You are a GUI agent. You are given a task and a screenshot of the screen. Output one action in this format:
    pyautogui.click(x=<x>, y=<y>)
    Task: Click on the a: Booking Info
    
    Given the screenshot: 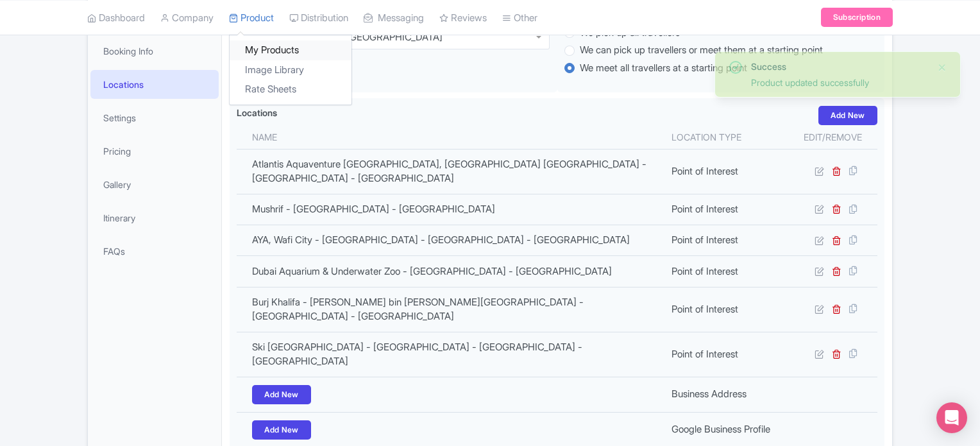 What is the action you would take?
    pyautogui.click(x=154, y=50)
    